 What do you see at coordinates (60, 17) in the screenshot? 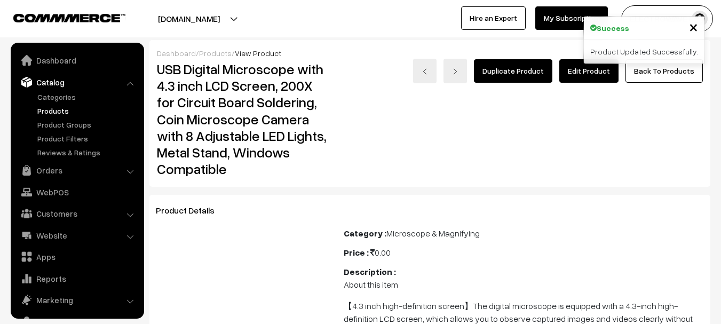
I see `a: COMMMERCE` at bounding box center [60, 17].